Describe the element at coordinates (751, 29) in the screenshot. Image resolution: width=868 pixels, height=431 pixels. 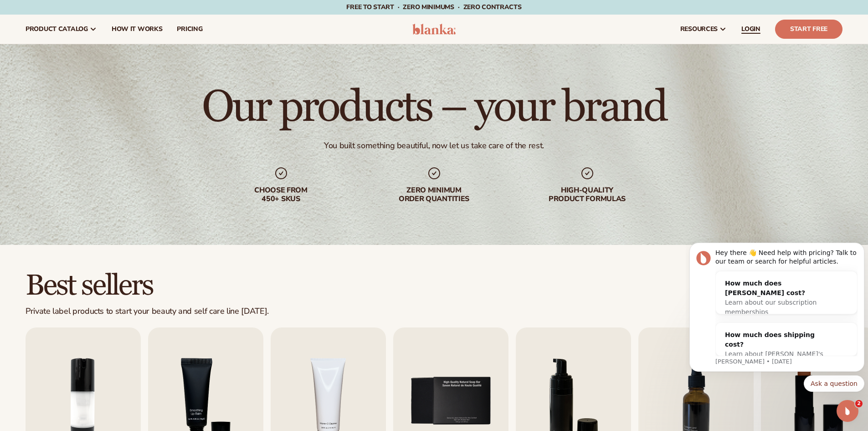
I see `a: LOGIN` at that location.